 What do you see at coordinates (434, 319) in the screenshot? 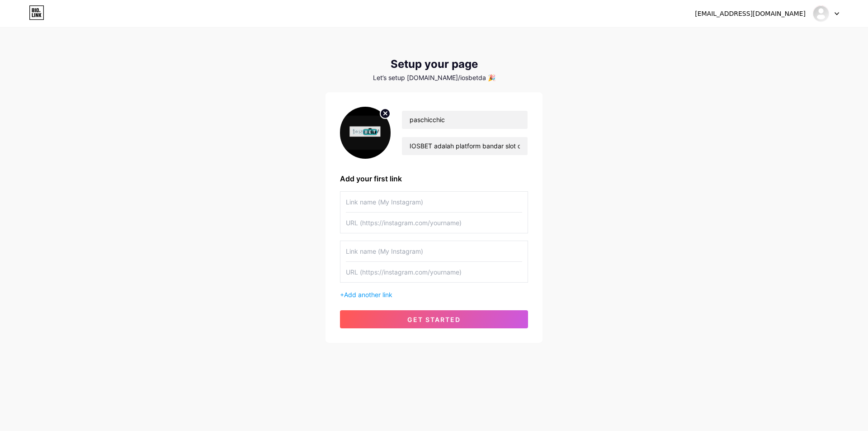
I see `button: get started` at bounding box center [434, 319].